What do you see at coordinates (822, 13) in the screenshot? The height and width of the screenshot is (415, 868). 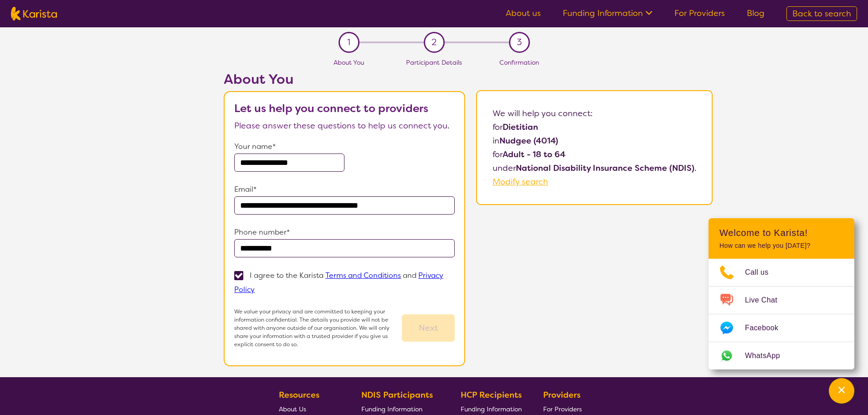 I see `span: Back to search` at bounding box center [822, 13].